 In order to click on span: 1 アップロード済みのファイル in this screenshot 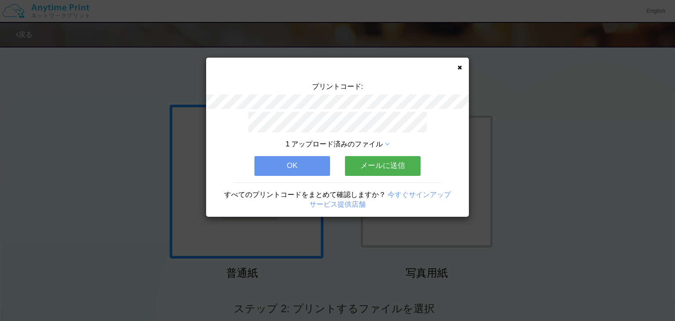, I will do `click(334, 144)`.